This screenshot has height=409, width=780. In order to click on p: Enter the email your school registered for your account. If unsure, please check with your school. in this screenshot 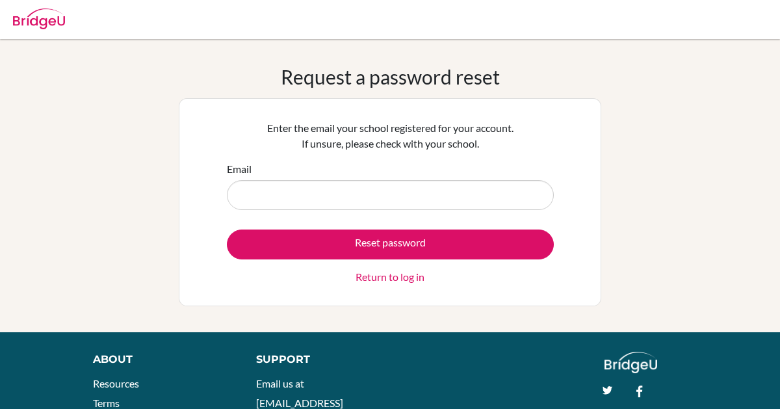, I will do `click(390, 136)`.